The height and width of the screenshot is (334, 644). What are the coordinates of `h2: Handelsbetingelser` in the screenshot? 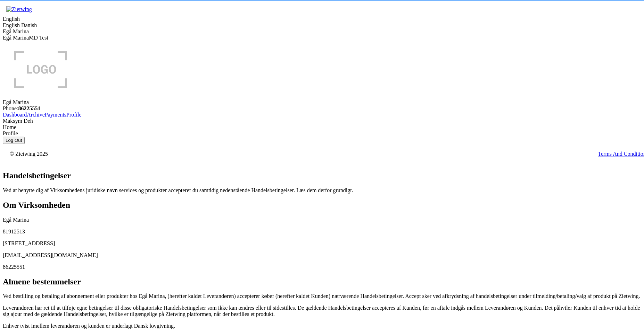 It's located at (322, 176).